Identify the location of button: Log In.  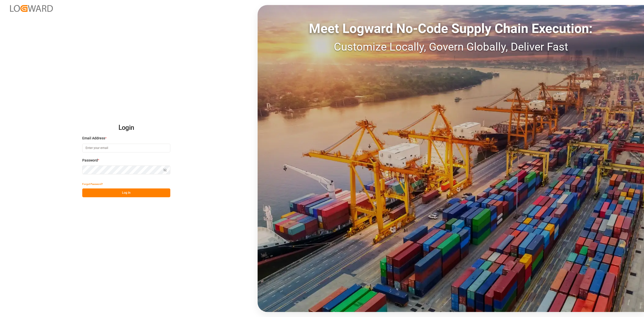
(126, 193).